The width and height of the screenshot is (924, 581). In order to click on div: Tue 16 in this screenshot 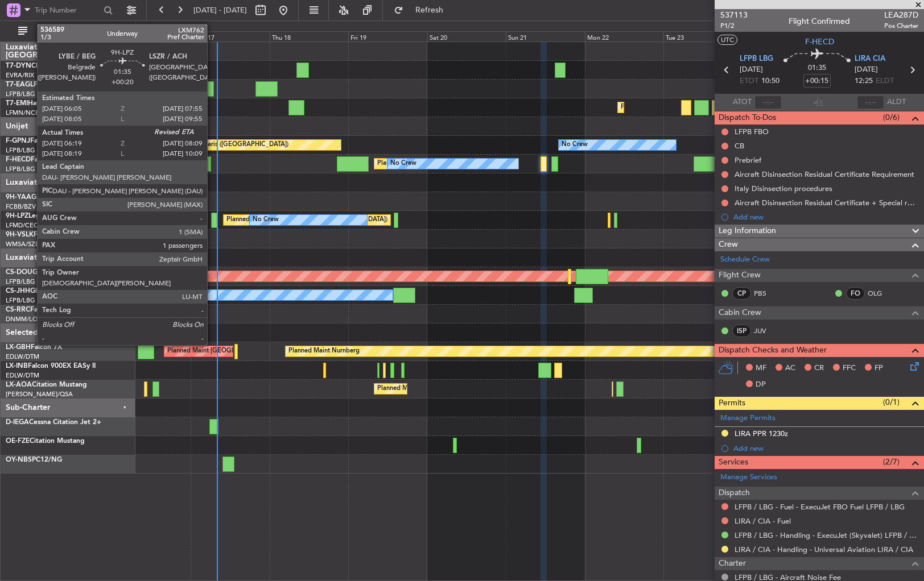, I will do `click(151, 37)`.